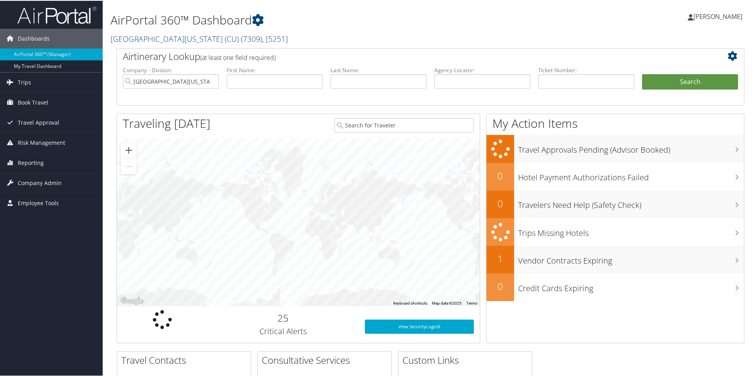  What do you see at coordinates (615, 204) in the screenshot?
I see `a: 0Travelers Need Help (Safety Check)` at bounding box center [615, 204].